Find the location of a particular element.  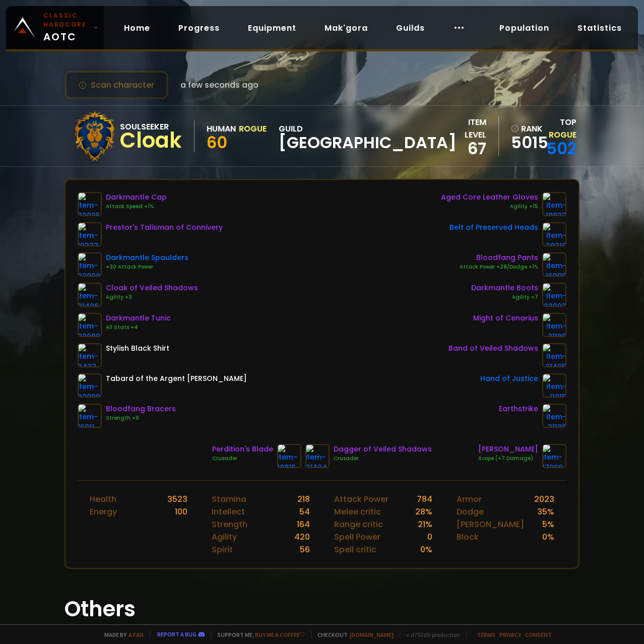

div: Agility +7 is located at coordinates (504, 297).